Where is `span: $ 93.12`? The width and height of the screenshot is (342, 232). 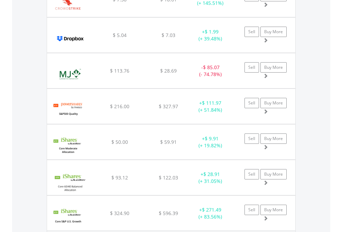
span: $ 93.12 is located at coordinates (120, 177).